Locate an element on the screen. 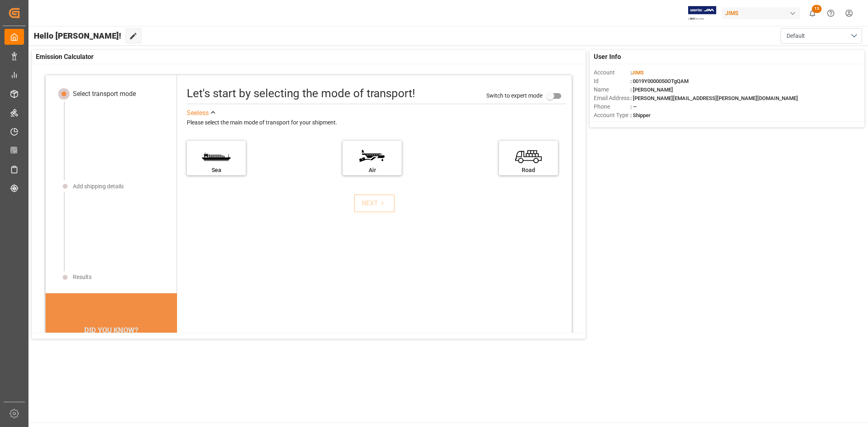 This screenshot has height=427, width=868. button: NEXT is located at coordinates (375, 203).